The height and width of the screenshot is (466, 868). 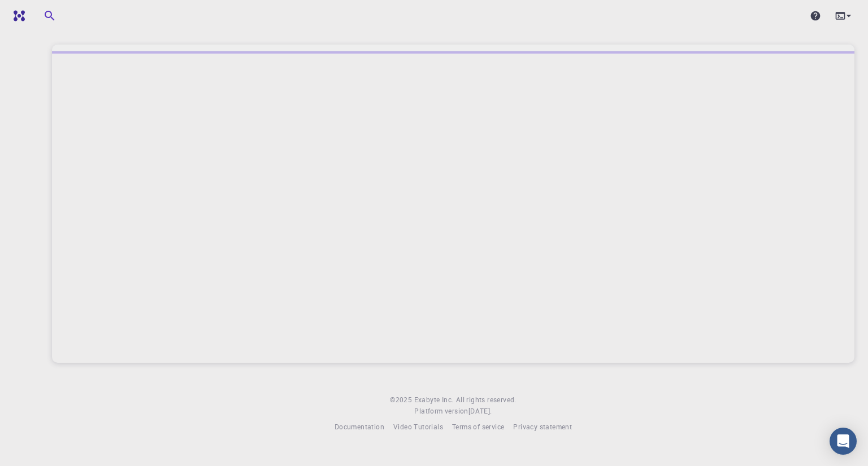 I want to click on a: Privacy statement, so click(x=542, y=427).